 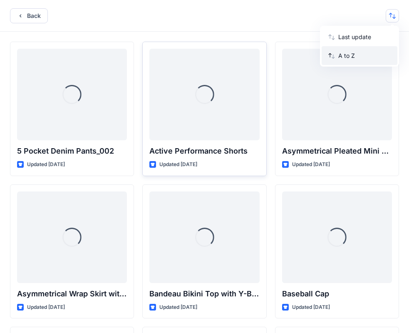 What do you see at coordinates (29, 16) in the screenshot?
I see `button: Back` at bounding box center [29, 16].